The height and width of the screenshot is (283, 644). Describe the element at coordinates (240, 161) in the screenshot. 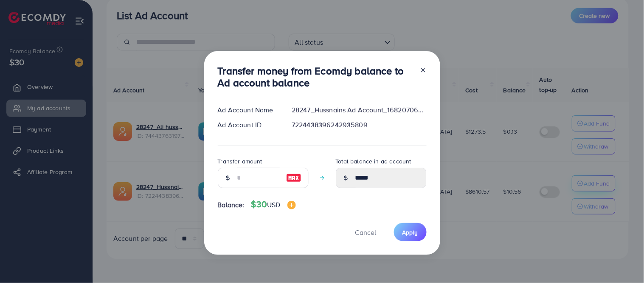

I see `label: Transfer amount` at that location.